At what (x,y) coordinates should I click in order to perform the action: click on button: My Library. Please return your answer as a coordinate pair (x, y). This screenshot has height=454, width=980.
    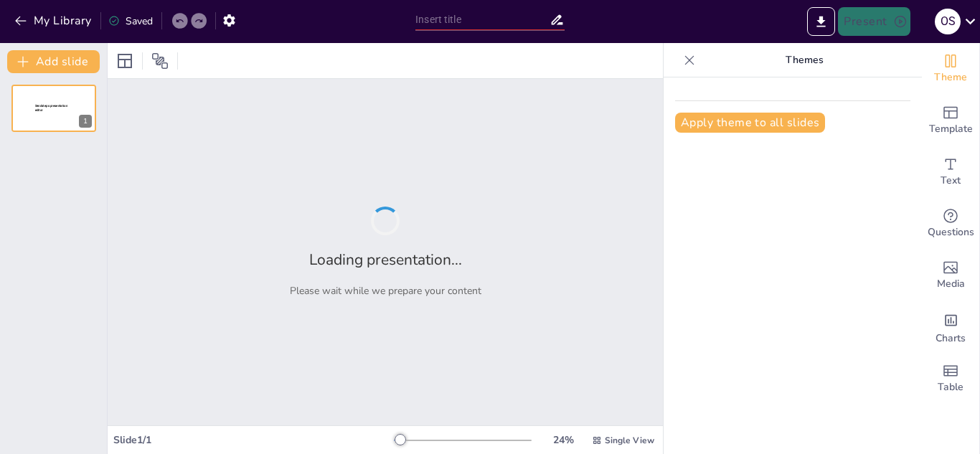
    Looking at the image, I should click on (54, 21).